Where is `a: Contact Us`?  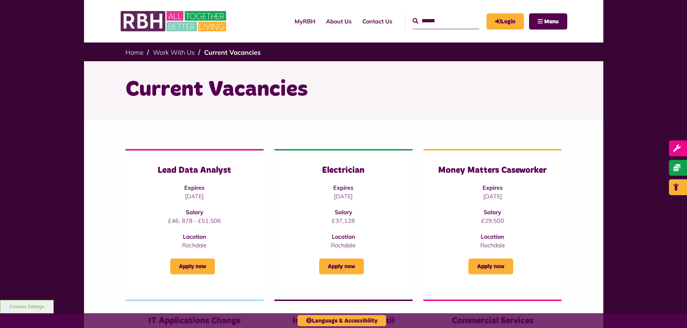 a: Contact Us is located at coordinates (377, 21).